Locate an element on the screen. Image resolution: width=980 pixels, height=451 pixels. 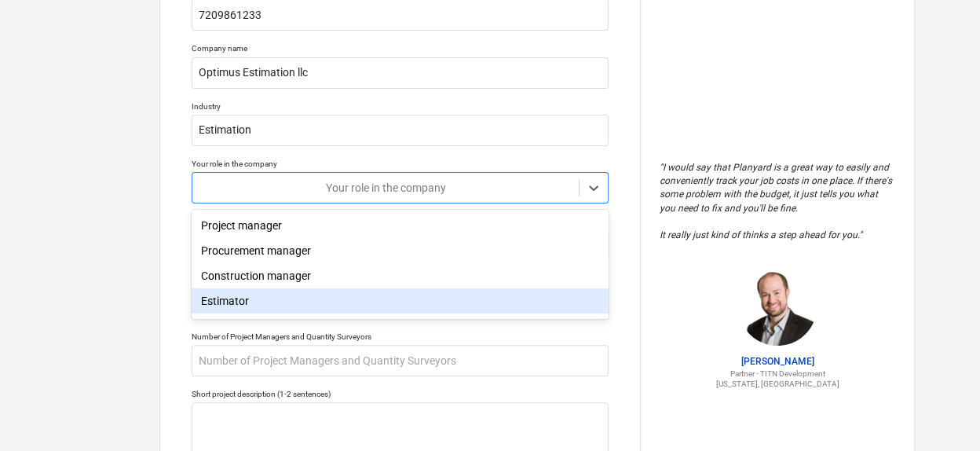
div: Procurement manager is located at coordinates (400, 250).